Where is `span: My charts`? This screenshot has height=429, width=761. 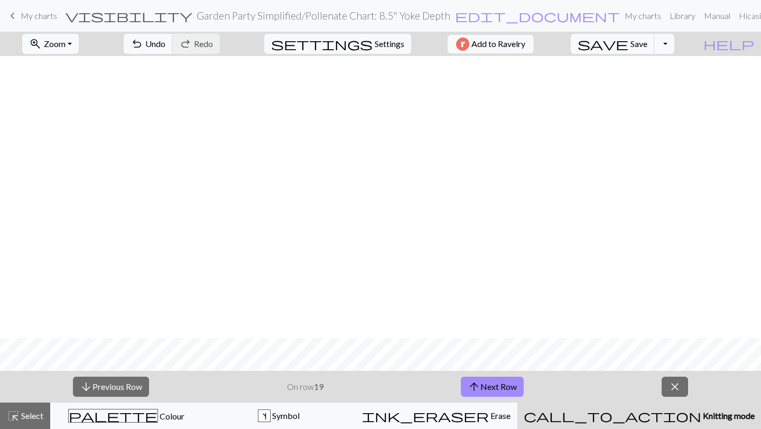 span: My charts is located at coordinates (39, 15).